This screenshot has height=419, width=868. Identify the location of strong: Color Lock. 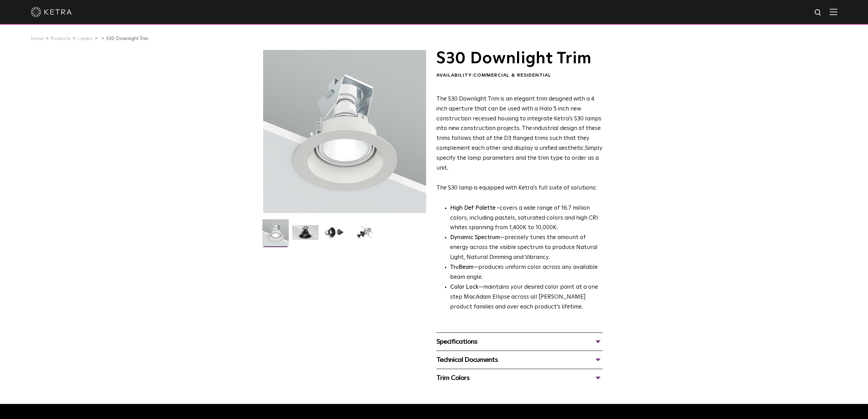
(465, 287).